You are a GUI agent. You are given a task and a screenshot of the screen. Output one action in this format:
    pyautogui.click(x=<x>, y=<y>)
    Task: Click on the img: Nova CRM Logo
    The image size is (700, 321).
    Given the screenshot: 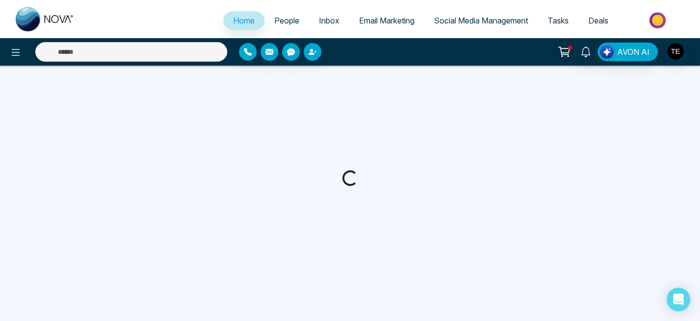 What is the action you would take?
    pyautogui.click(x=45, y=19)
    